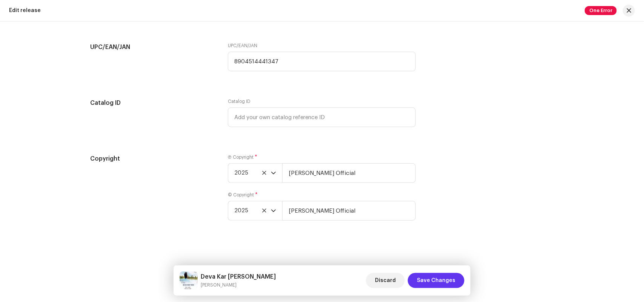 The image size is (644, 302). What do you see at coordinates (436, 281) in the screenshot?
I see `span: Save Changes` at bounding box center [436, 281].